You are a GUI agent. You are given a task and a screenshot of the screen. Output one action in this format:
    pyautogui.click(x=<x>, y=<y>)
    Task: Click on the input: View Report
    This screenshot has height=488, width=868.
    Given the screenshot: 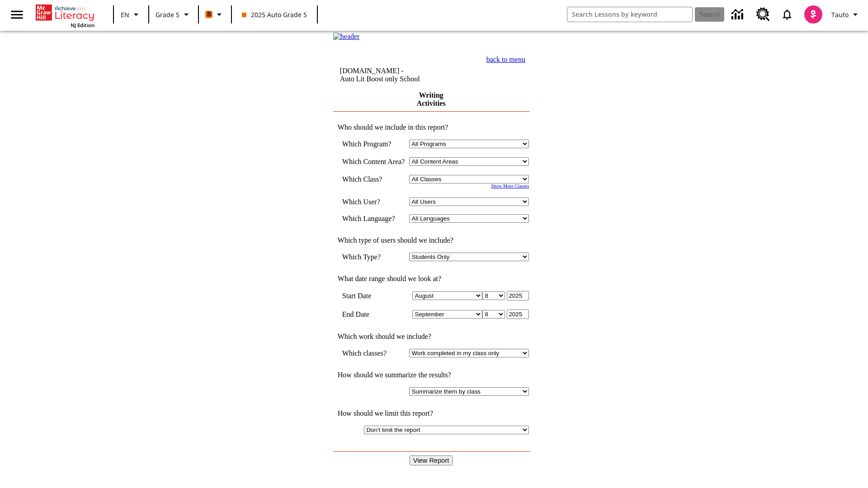 What is the action you would take?
    pyautogui.click(x=431, y=460)
    